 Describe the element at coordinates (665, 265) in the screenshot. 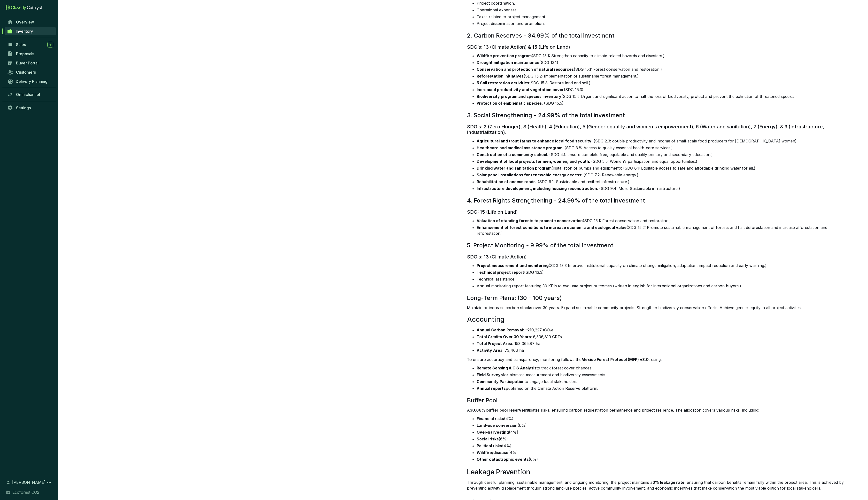

I see `li: (SDG 13.3 Improve institutional capacity on climate change mitigation, adaptation, impact reducti...` at that location.